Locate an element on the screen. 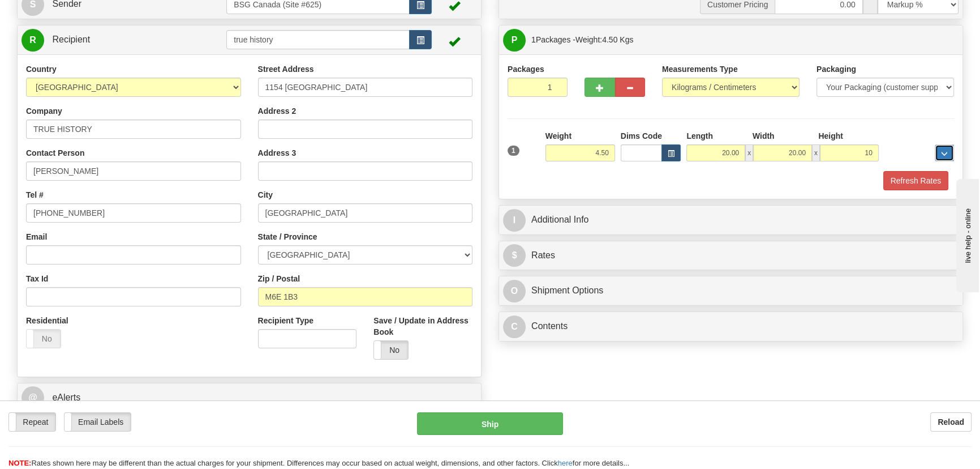 The height and width of the screenshot is (469, 980). a: IAdditional Info is located at coordinates (730, 220).